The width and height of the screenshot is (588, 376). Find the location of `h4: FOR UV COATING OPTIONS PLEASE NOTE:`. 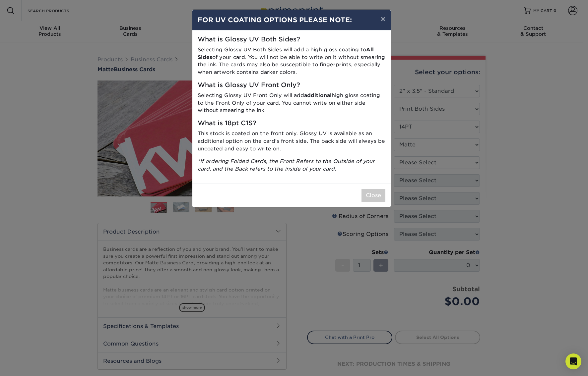

h4: FOR UV COATING OPTIONS PLEASE NOTE: is located at coordinates (292, 20).